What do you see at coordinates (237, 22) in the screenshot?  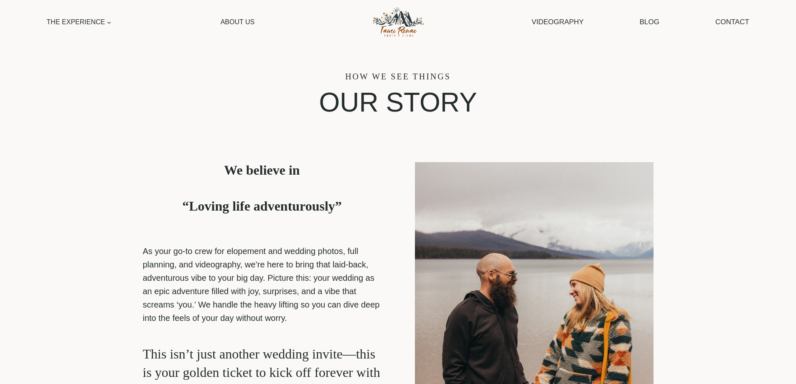 I see `a: About Us` at bounding box center [237, 22].